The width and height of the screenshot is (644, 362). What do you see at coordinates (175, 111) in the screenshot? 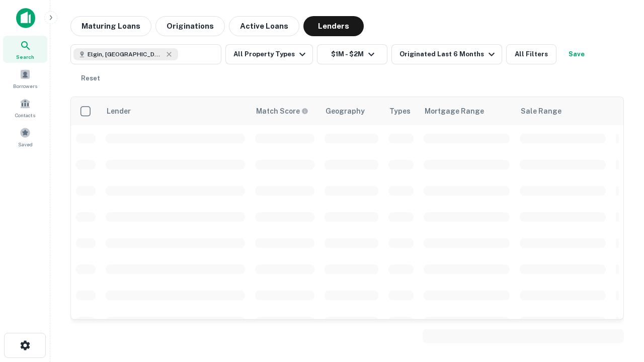
I see `th: Lender` at bounding box center [175, 111].